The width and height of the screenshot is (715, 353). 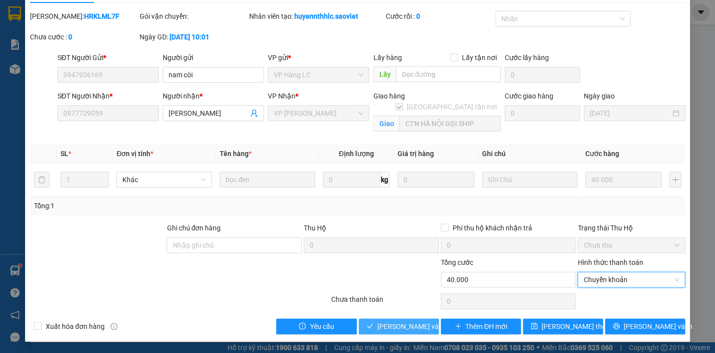 I want to click on span: Lấy, so click(x=385, y=74).